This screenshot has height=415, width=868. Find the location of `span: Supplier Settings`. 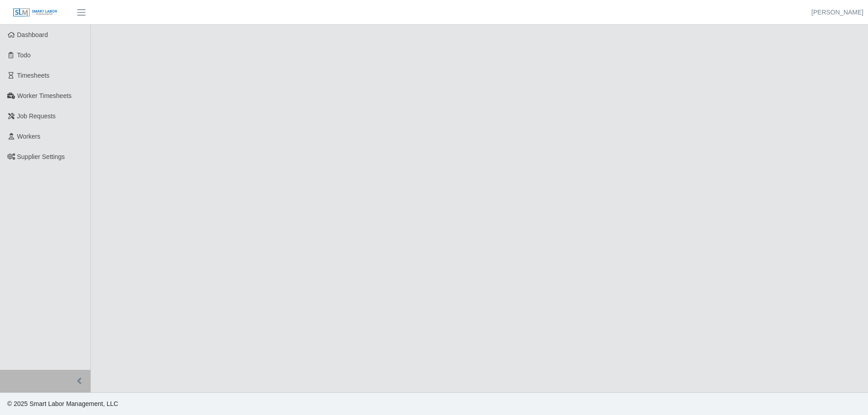

span: Supplier Settings is located at coordinates (42, 157).